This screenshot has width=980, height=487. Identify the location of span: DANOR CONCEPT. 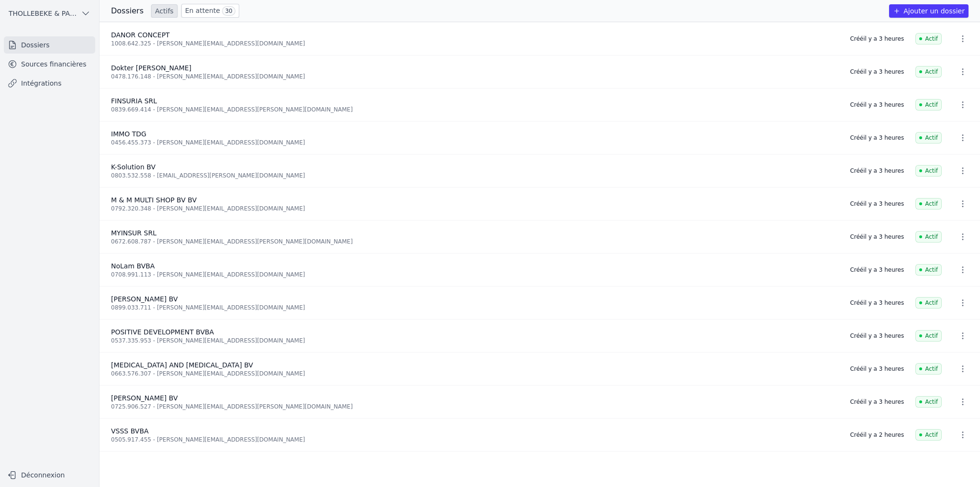
(140, 35).